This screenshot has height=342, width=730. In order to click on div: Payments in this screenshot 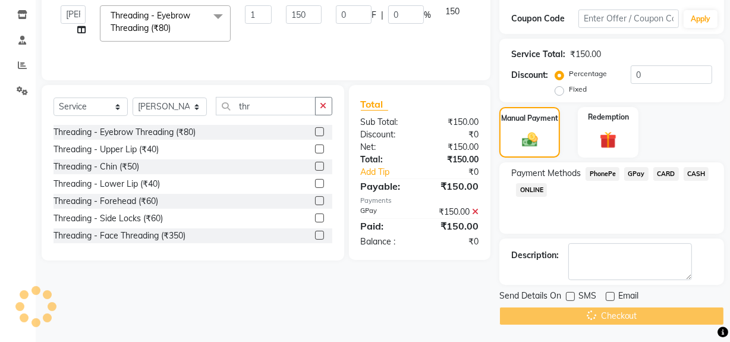, I will do `click(419, 200)`.